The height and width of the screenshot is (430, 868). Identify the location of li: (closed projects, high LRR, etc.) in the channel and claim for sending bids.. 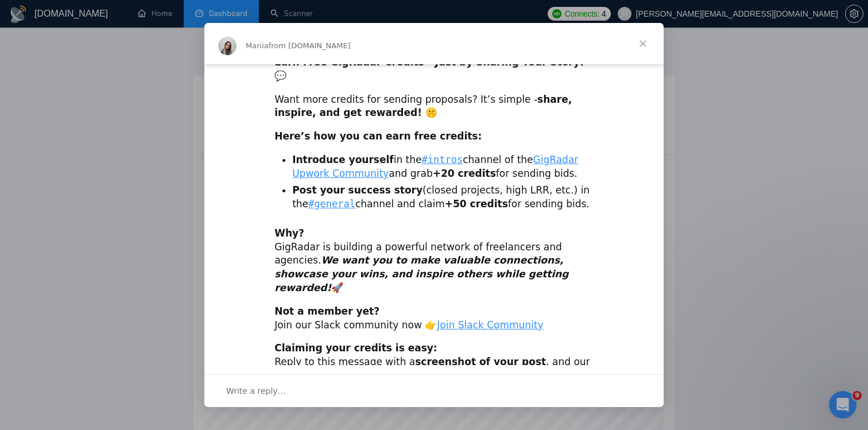
(442, 197).